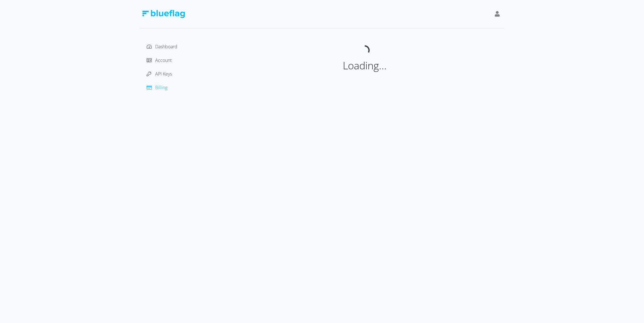 The height and width of the screenshot is (323, 644). I want to click on span: API Keys, so click(164, 74).